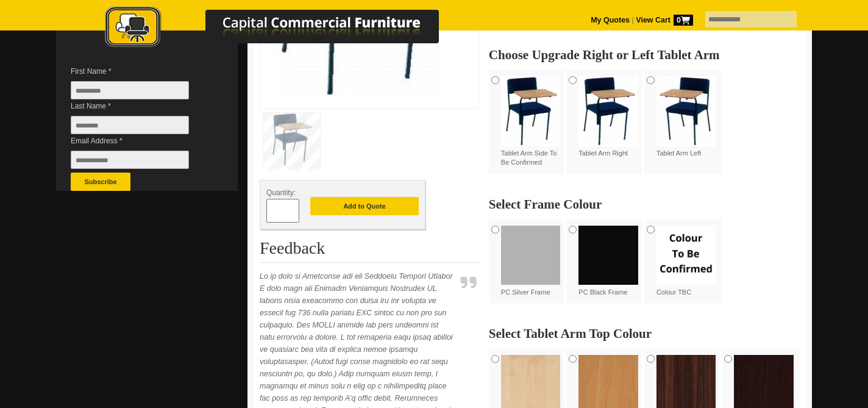  What do you see at coordinates (609, 111) in the screenshot?
I see `img: Tablet Arm Right` at bounding box center [609, 111].